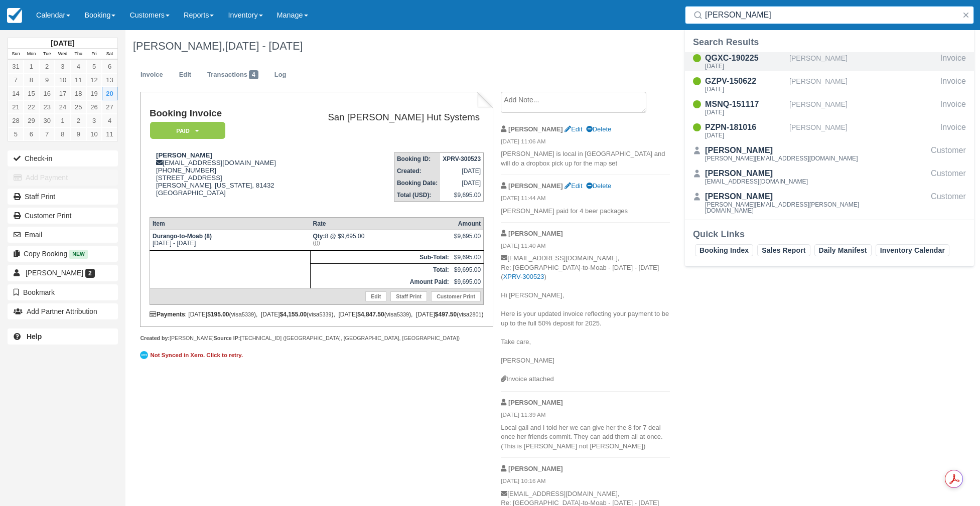 The height and width of the screenshot is (506, 980). I want to click on input: Search ( / ), so click(831, 15).